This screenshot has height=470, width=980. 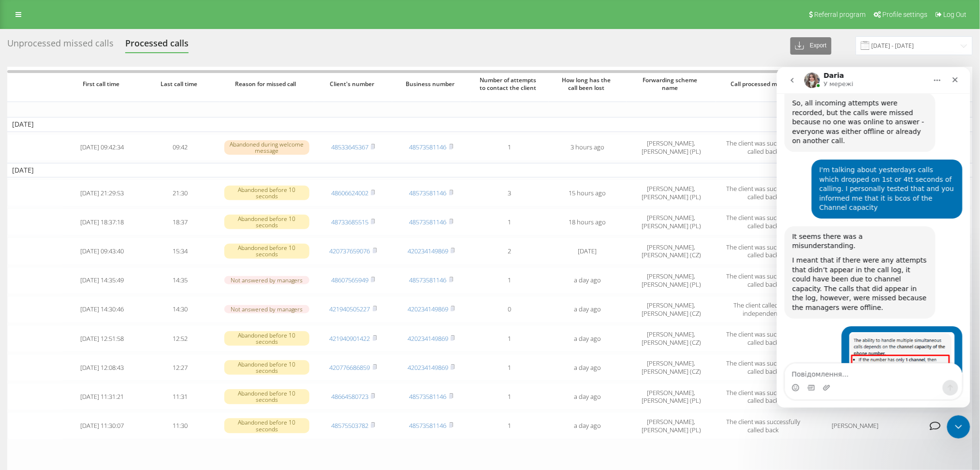 What do you see at coordinates (510, 193) in the screenshot?
I see `td: 3` at bounding box center [510, 193].